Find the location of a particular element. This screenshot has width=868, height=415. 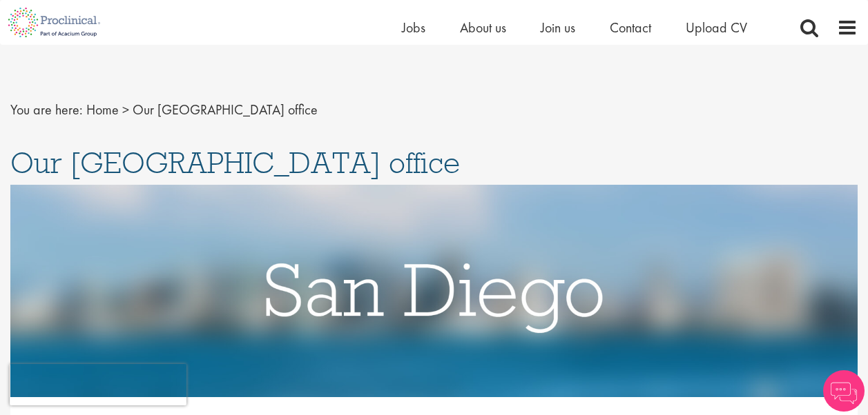

a: Jobs is located at coordinates (414, 28).